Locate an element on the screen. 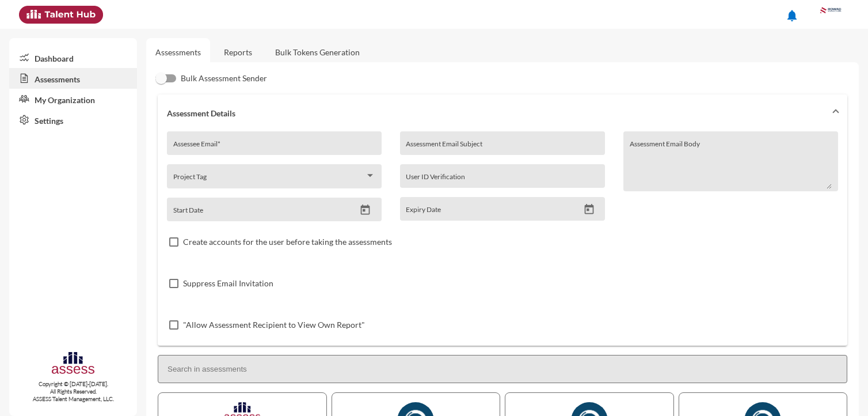 Image resolution: width=868 pixels, height=416 pixels. mat-panel-title: Assessment Details is located at coordinates (496, 113).